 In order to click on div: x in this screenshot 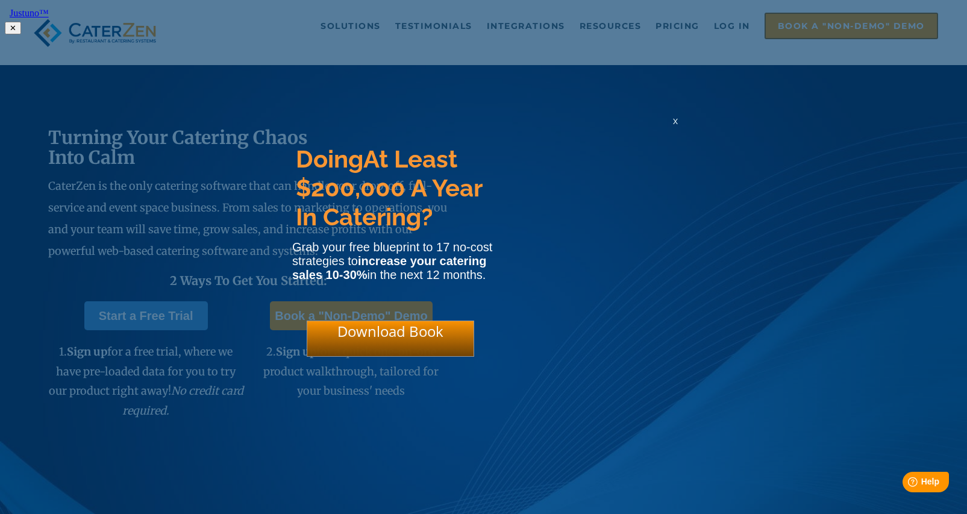, I will do `click(676, 127)`.